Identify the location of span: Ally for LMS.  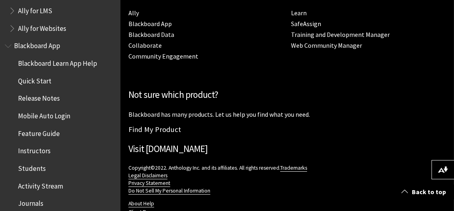
(35, 9).